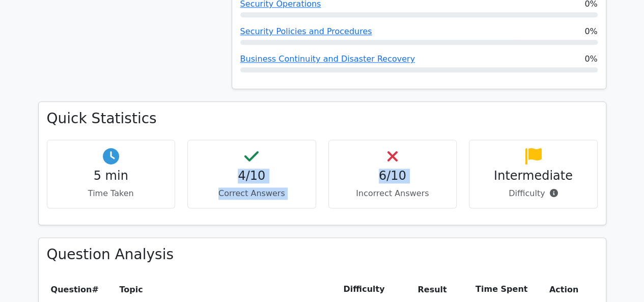 This screenshot has height=302, width=644. What do you see at coordinates (533, 193) in the screenshot?
I see `p: Difficulty` at bounding box center [533, 193].